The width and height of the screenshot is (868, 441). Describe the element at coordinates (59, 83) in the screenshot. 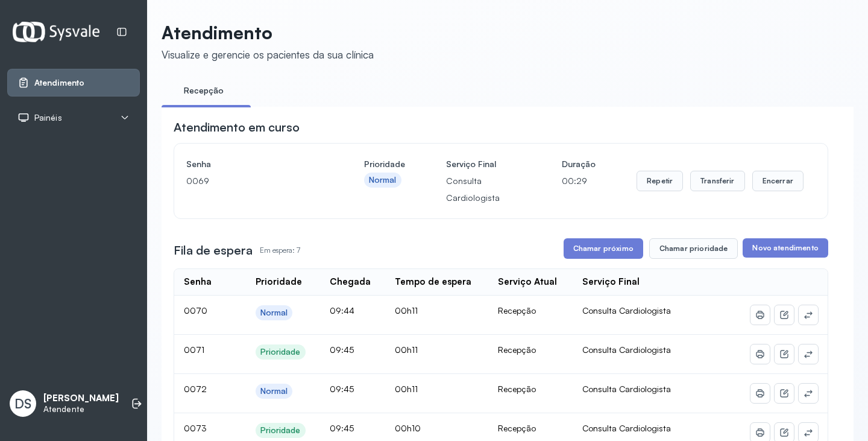

I see `span: Atendimento` at that location.